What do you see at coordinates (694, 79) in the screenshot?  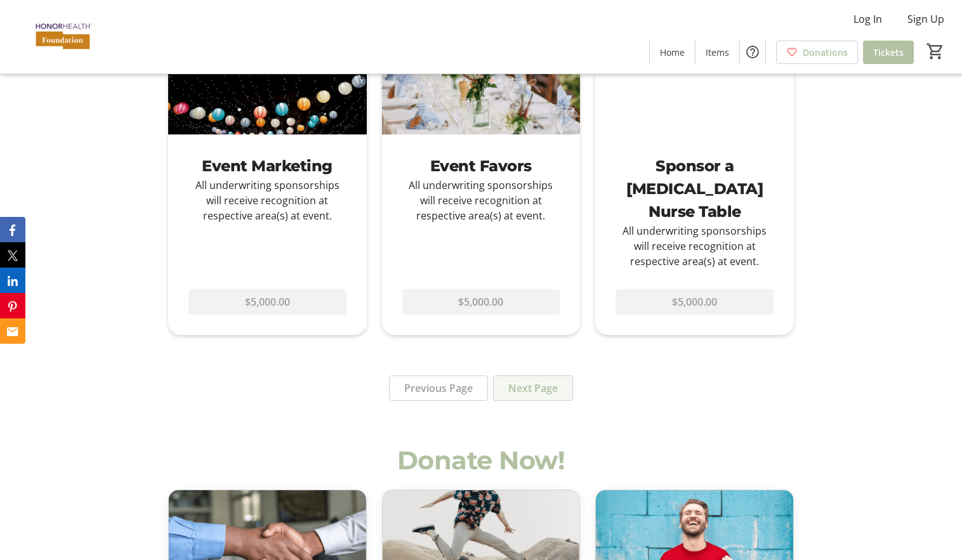 I see `img: Sponsor a NICU Nurse Table` at bounding box center [694, 79].